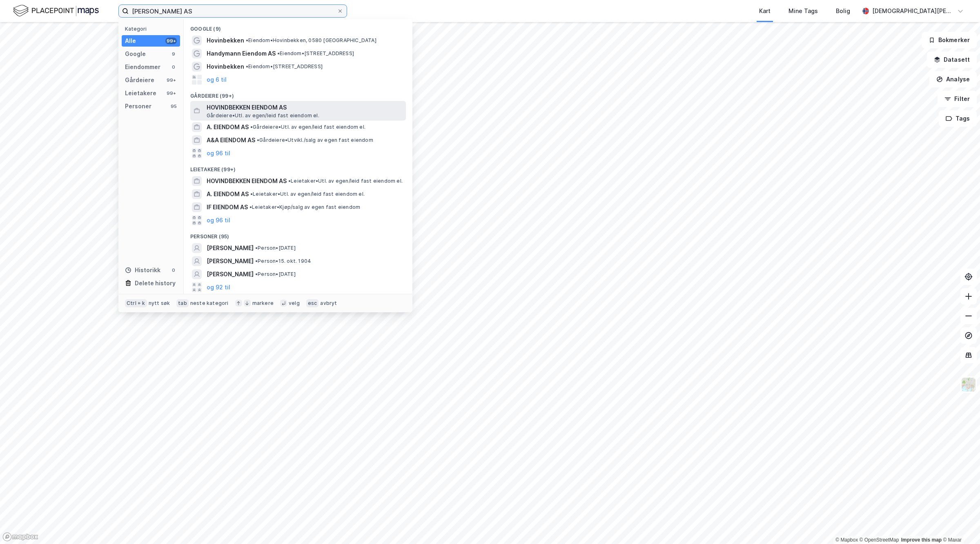 The height and width of the screenshot is (544, 980). What do you see at coordinates (233, 11) in the screenshot?
I see `input: Søk på adresse, matrikkel, gårdeiere, leietakere eller personer` at bounding box center [233, 11].